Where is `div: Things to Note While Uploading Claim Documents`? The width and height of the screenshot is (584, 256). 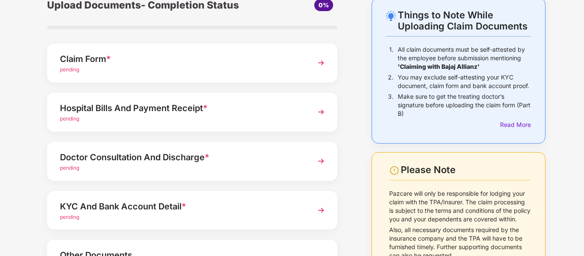 div: Things to Note While Uploading Claim Documents is located at coordinates (464, 21).